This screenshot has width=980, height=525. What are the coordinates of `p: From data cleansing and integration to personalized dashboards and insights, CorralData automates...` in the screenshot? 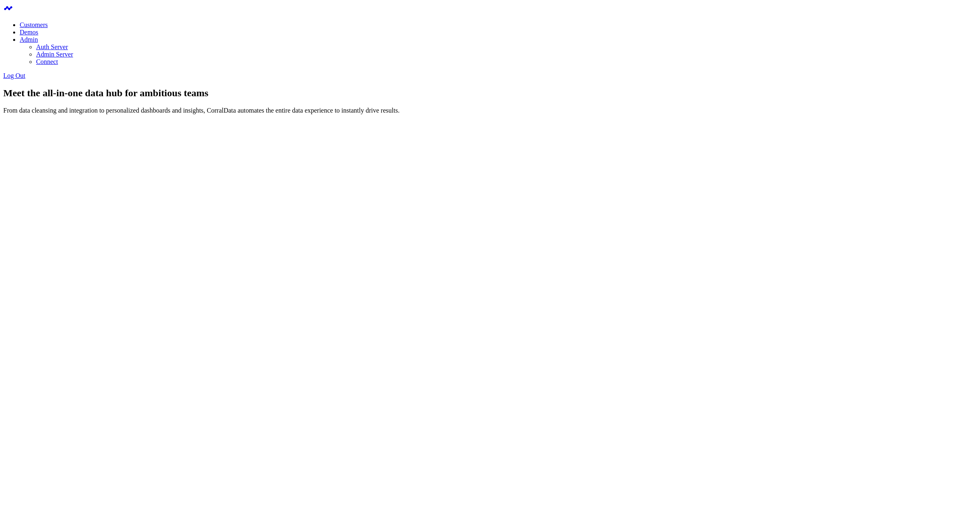 It's located at (490, 111).